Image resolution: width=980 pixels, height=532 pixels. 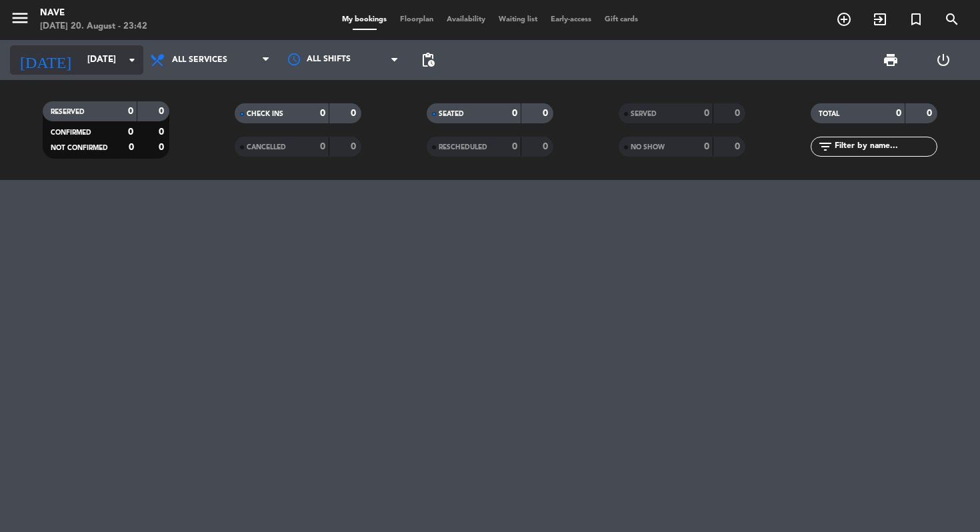 I want to click on span: CANCELLED, so click(x=266, y=147).